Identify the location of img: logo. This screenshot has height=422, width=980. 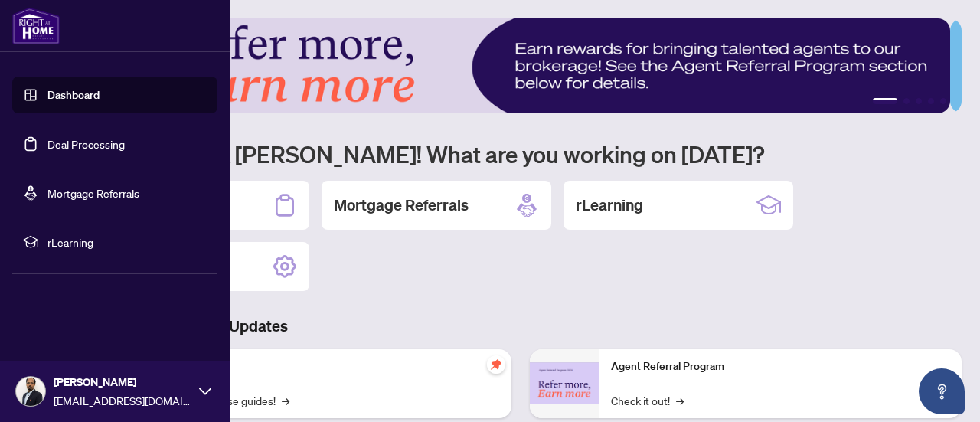
(36, 26).